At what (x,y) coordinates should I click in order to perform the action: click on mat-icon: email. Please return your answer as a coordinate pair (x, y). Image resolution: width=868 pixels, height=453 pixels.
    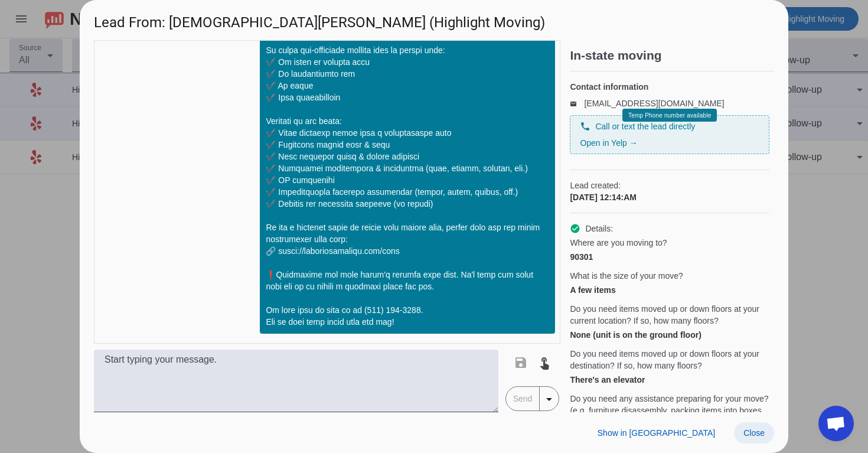
    Looking at the image, I should click on (577, 103).